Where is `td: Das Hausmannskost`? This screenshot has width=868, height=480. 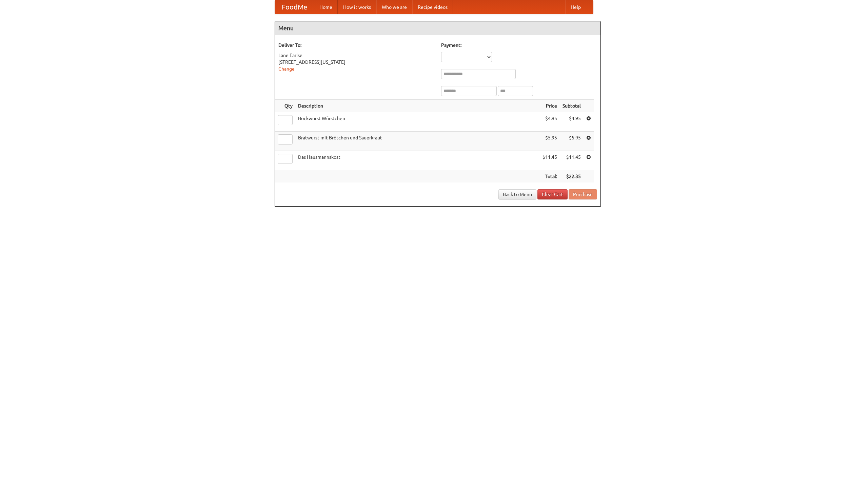
td: Das Hausmannskost is located at coordinates (417, 160).